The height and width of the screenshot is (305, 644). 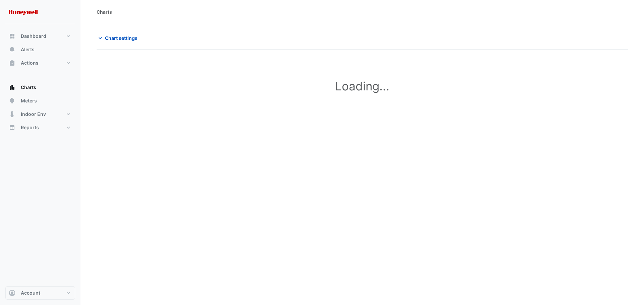 I want to click on img: Company Logo, so click(x=23, y=12).